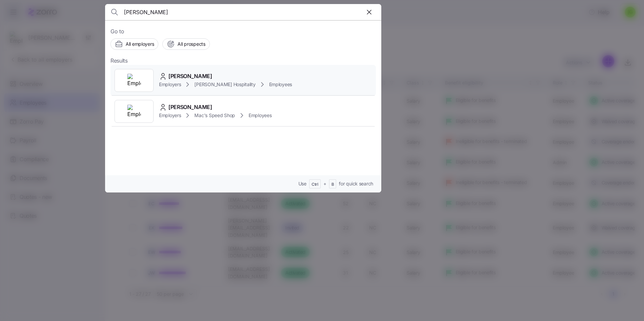 Image resolution: width=644 pixels, height=321 pixels. Describe the element at coordinates (191, 44) in the screenshot. I see `span: All prospects` at that location.